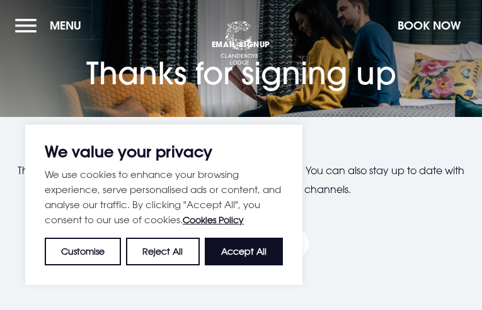  What do you see at coordinates (162, 252) in the screenshot?
I see `button: Reject All` at bounding box center [162, 252].